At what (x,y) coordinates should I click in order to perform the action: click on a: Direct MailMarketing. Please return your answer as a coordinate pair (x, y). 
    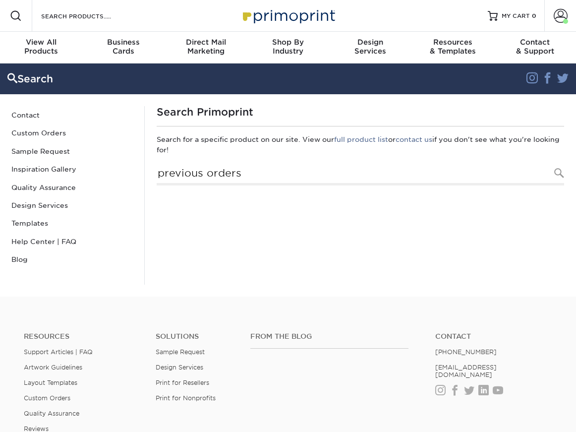
    Looking at the image, I should click on (206, 48).